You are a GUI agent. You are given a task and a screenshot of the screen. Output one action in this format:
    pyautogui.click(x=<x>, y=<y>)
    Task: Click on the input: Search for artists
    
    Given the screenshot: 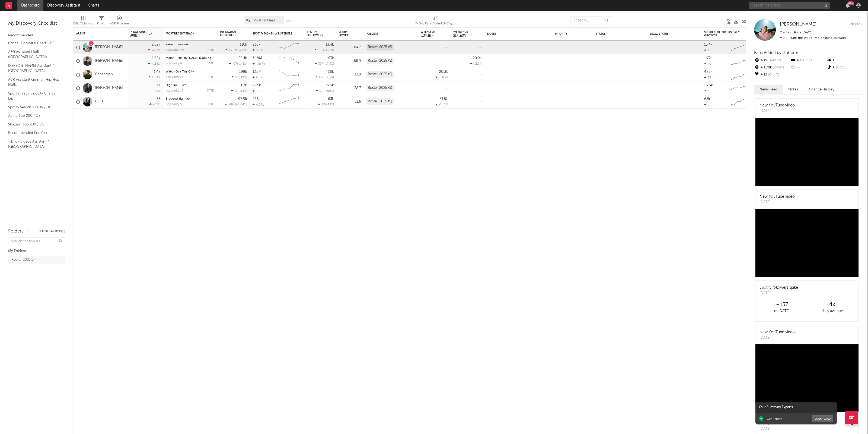 What is the action you would take?
    pyautogui.click(x=789, y=5)
    